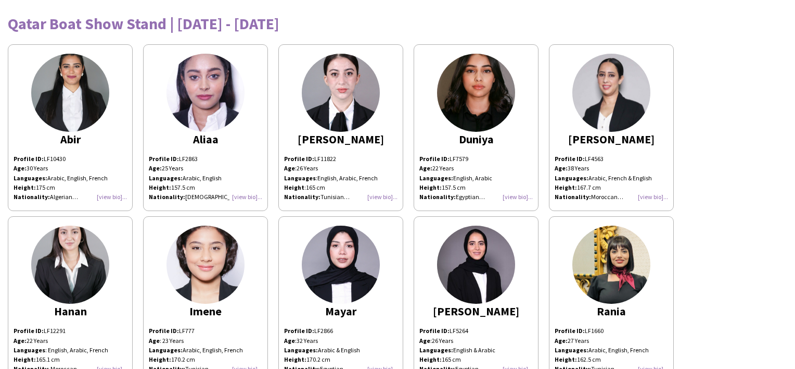 The image size is (795, 369). I want to click on img: thumb-3f5721cb-bd9a-49c1-bd8d-44c4a3b8636f.jpg, so click(476, 93).